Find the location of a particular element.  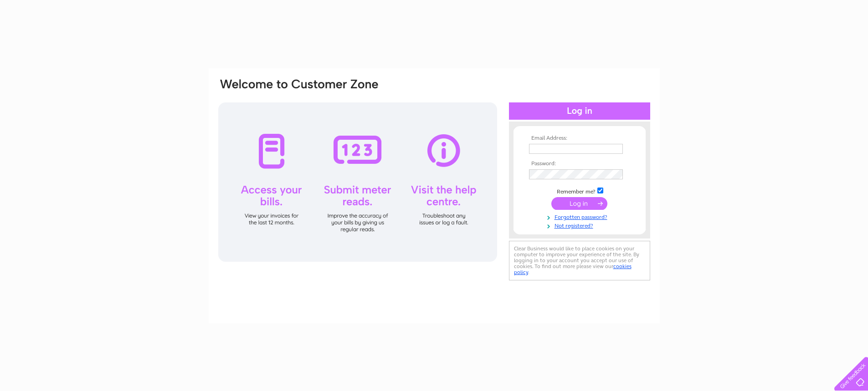

input: Submit is located at coordinates (579, 204).